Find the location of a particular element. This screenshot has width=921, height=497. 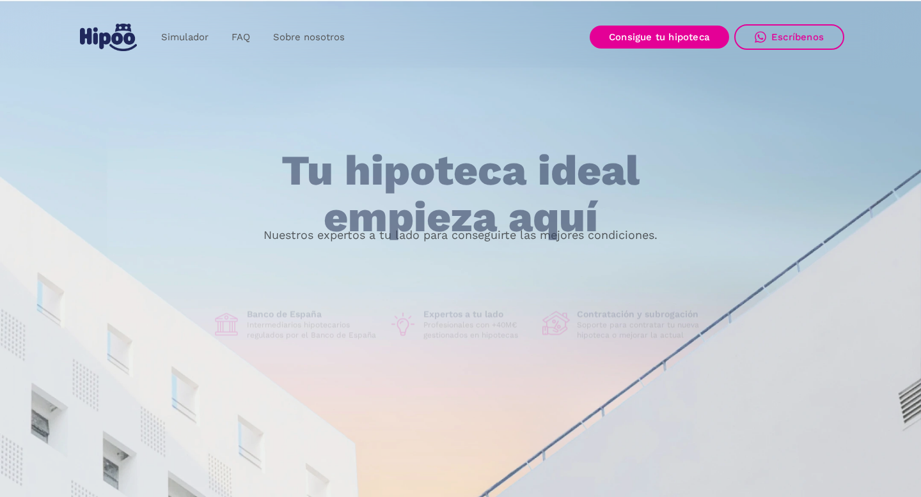

h1: Banco de España is located at coordinates (313, 315).